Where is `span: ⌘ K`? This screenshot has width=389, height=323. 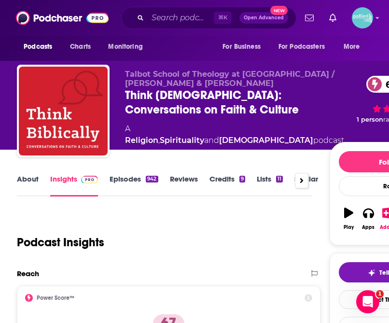 span: ⌘ K is located at coordinates (223, 18).